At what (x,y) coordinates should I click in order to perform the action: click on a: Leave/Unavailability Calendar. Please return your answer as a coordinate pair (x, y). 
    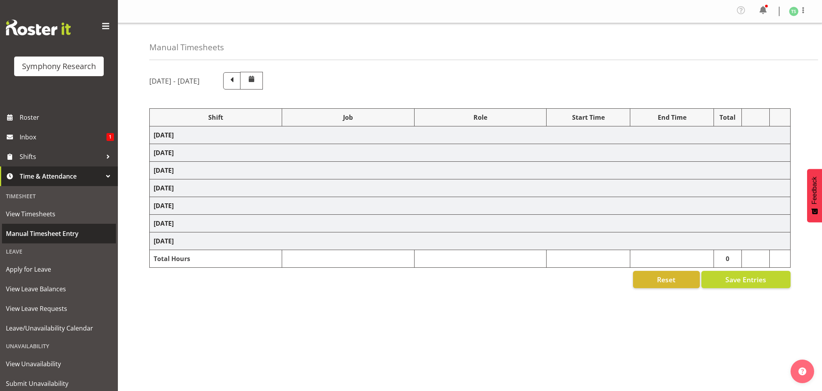
    Looking at the image, I should click on (59, 329).